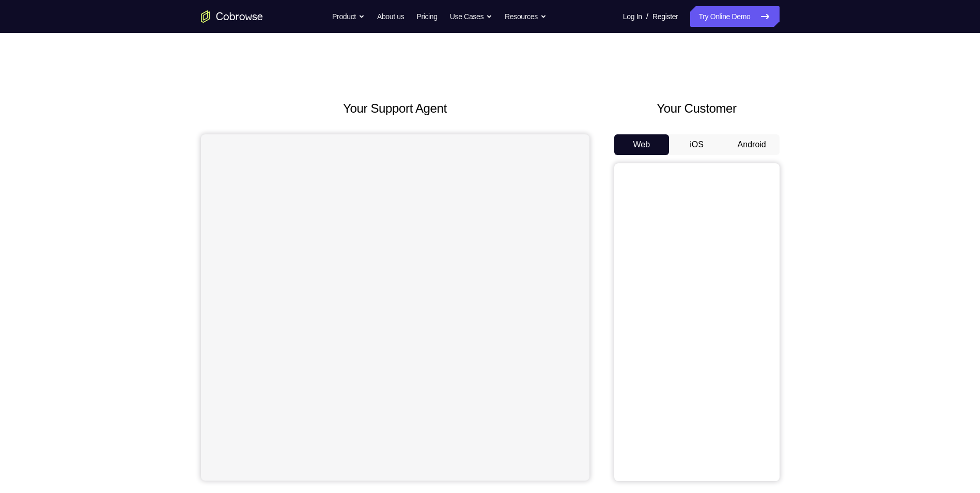  I want to click on a: About us, so click(391, 16).